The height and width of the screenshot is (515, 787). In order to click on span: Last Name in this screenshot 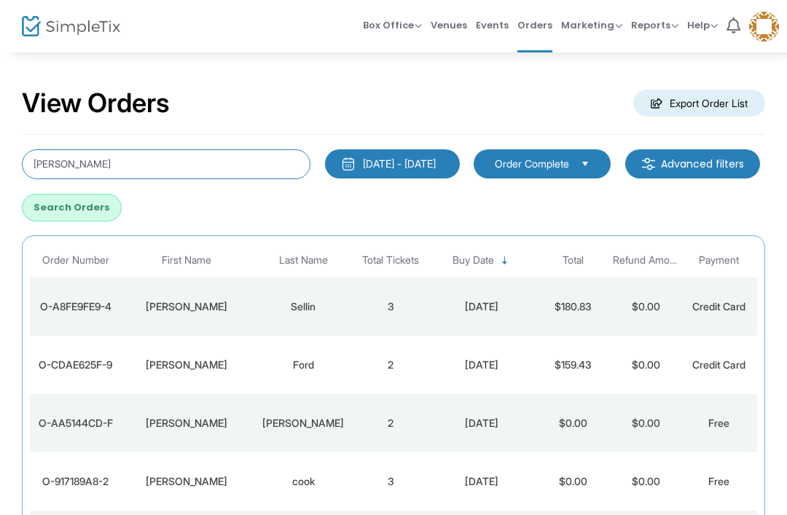, I will do `click(303, 260)`.